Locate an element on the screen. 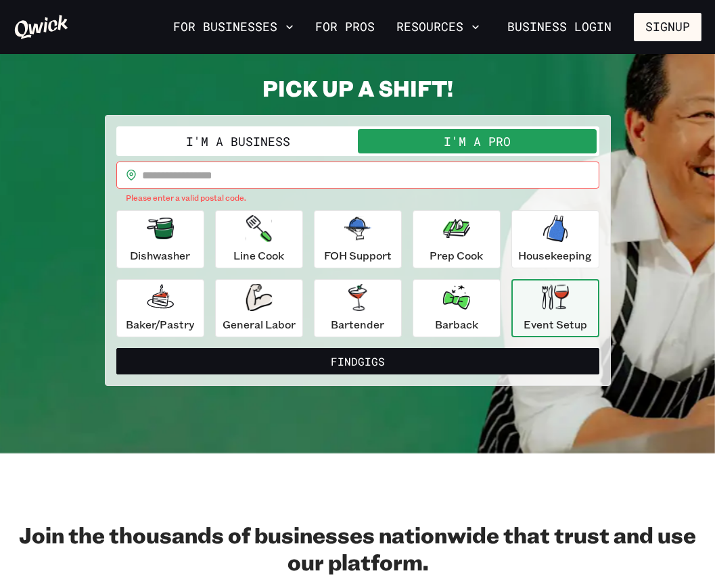 This screenshot has height=588, width=715. p: Prep Cook is located at coordinates (456, 255).